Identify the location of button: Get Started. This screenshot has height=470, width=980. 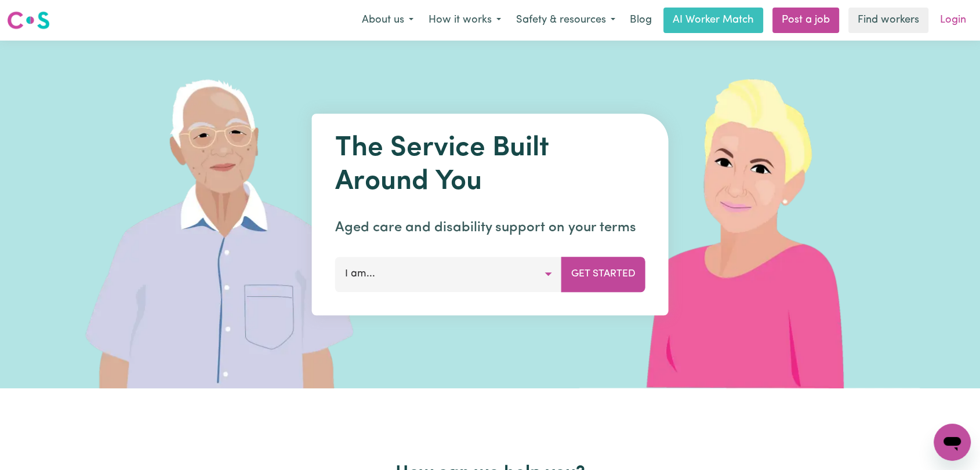
(603, 274).